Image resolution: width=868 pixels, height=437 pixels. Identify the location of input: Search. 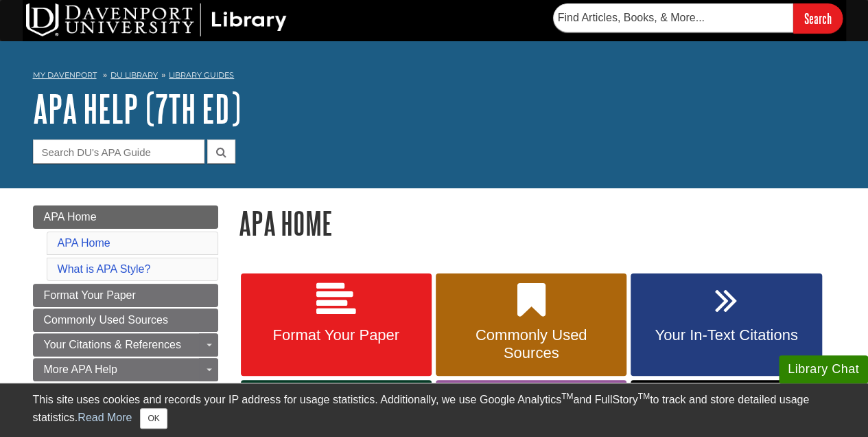
(818, 18).